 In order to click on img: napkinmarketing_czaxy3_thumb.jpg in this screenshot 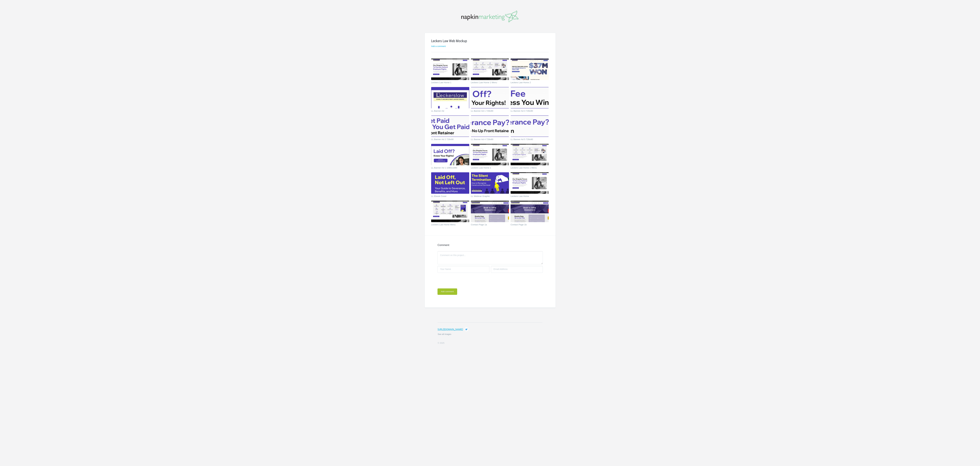, I will do `click(490, 69)`.